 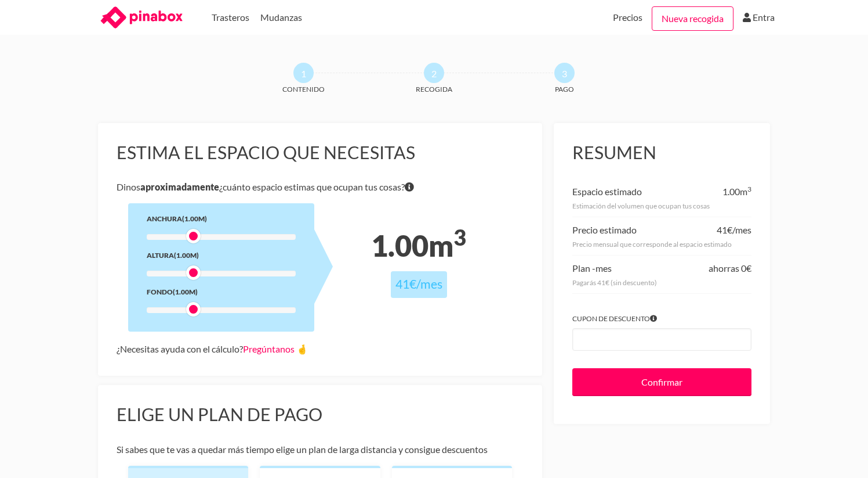 I want to click on div: Precio estimado, so click(x=605, y=230).